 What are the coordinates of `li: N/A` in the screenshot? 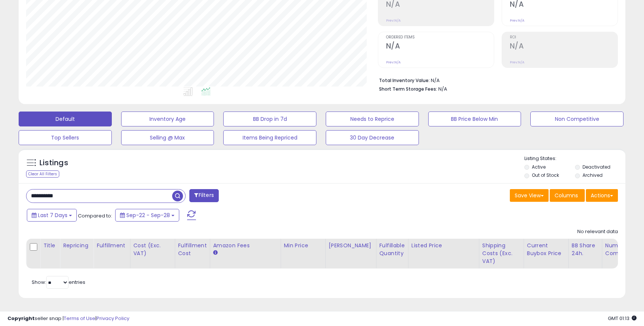 It's located at (495, 80).